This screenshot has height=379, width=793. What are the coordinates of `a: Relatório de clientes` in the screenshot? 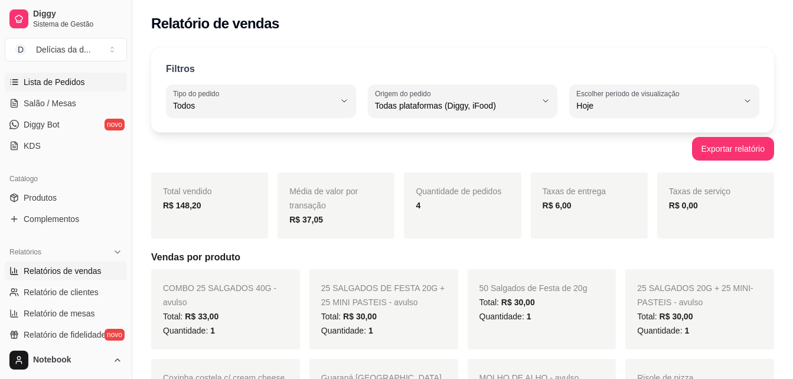 It's located at (66, 292).